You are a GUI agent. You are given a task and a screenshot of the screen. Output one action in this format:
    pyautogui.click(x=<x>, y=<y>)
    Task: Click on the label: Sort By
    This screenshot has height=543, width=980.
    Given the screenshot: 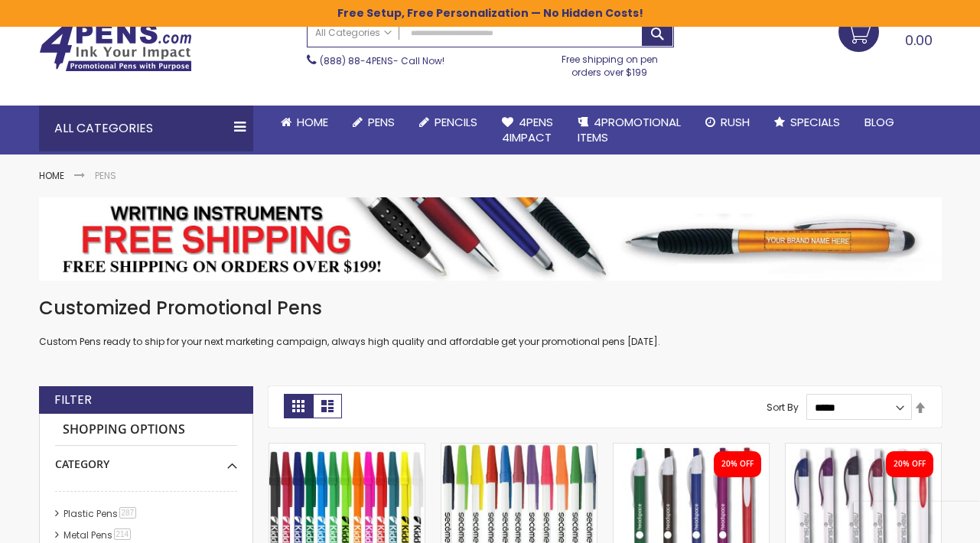 What is the action you would take?
    pyautogui.click(x=782, y=406)
    